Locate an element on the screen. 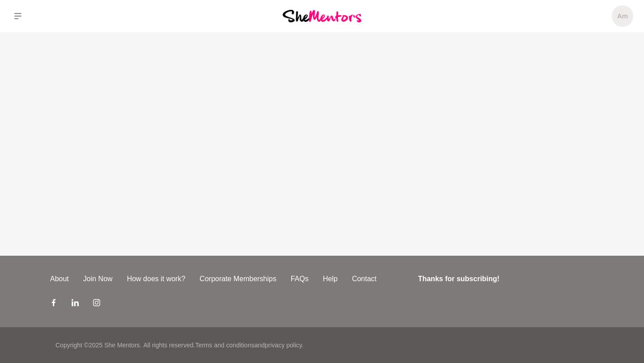 The image size is (644, 363). p: All rights reserved. and . is located at coordinates (223, 345).